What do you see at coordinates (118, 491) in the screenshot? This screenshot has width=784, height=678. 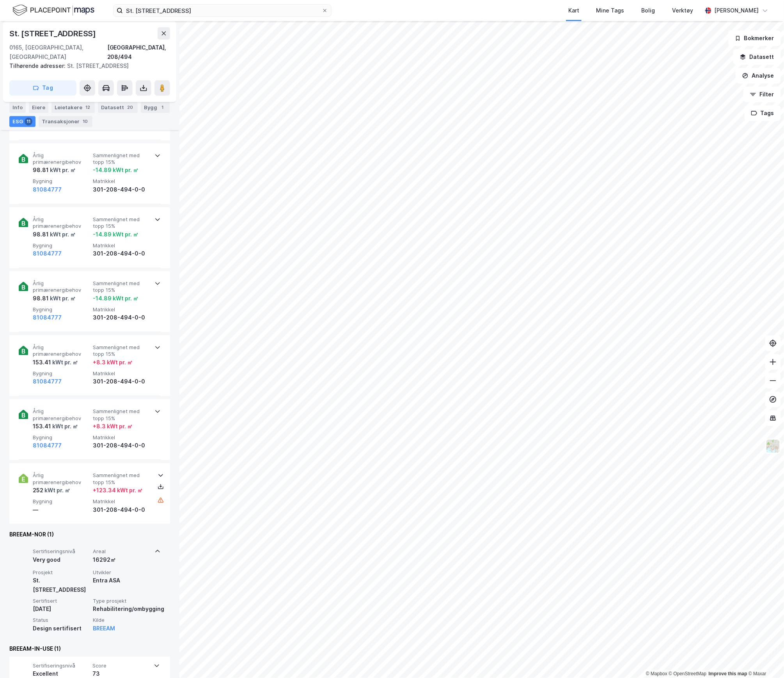 I see `div: + 123.34 kWt pr. ㎡` at bounding box center [118, 491].